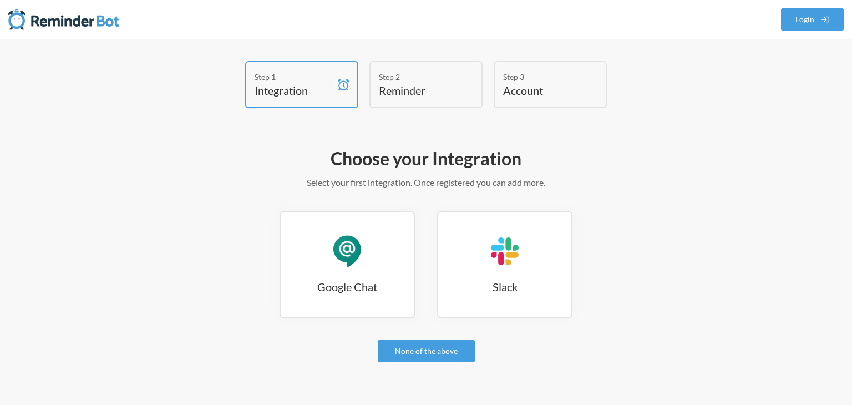 Image resolution: width=852 pixels, height=405 pixels. What do you see at coordinates (426, 183) in the screenshot?
I see `p: Select your first integration. Once registered you can add more.` at bounding box center [426, 183].